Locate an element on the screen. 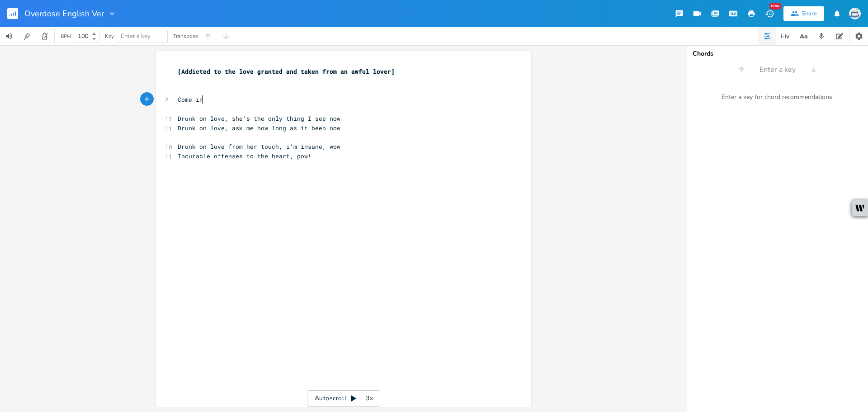 This screenshot has height=412, width=868. div: Transpose is located at coordinates (185, 36).